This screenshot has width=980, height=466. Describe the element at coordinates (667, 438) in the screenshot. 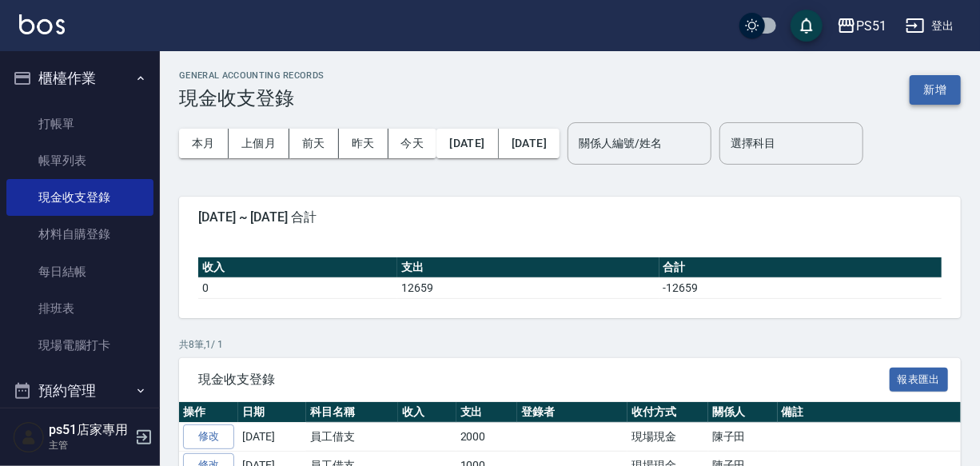

I see `td: 現場現金` at that location.